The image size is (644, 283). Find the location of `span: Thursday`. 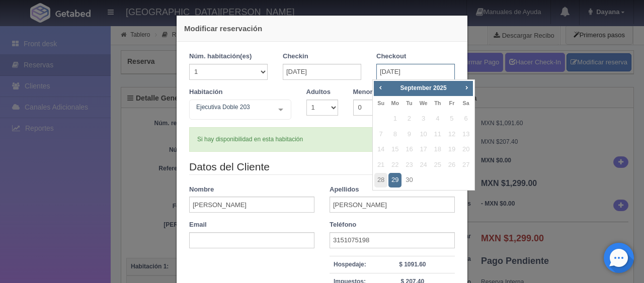

span: Thursday is located at coordinates (438, 103).